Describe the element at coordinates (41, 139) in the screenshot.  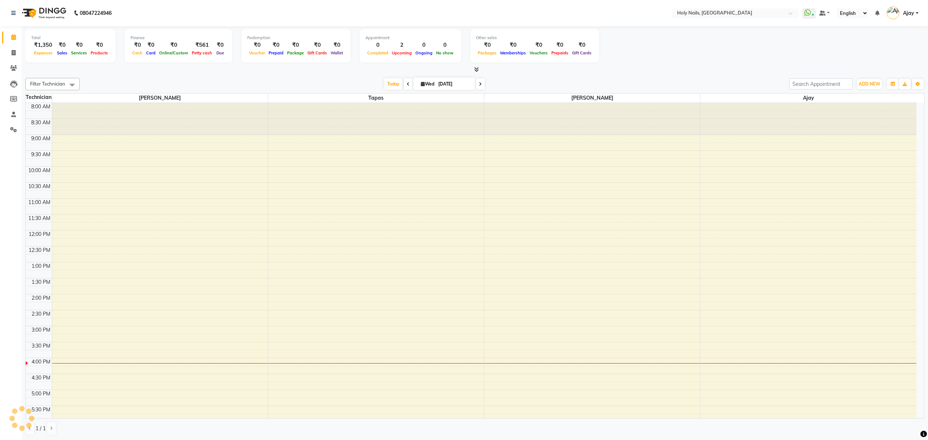
I see `div: 9:00 AM` at that location.